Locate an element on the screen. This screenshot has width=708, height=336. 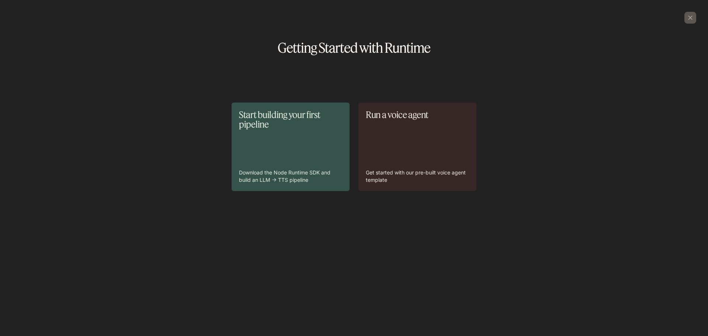
a: Run a voice agentGet started with our pre-built voice agent template is located at coordinates (417, 147).